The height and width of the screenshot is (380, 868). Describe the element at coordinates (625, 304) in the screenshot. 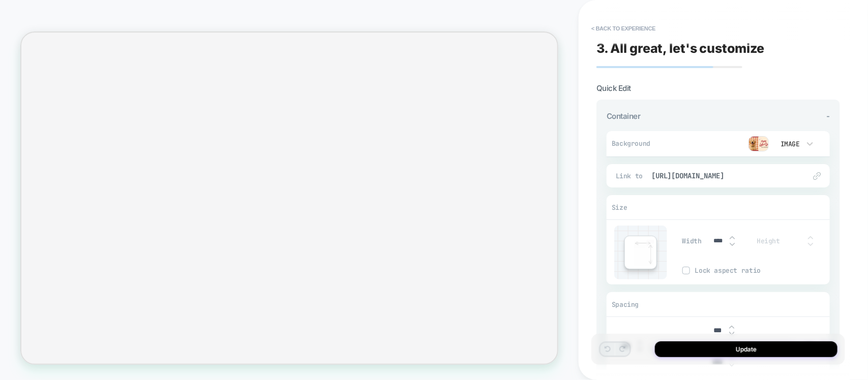

I see `span: Spacing` at that location.